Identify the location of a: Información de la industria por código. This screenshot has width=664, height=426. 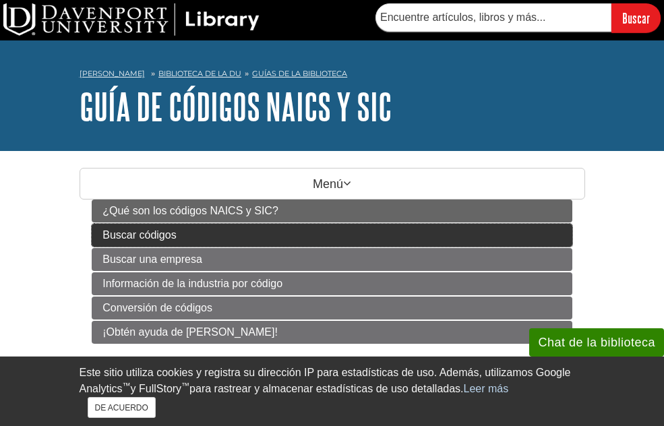
(332, 284).